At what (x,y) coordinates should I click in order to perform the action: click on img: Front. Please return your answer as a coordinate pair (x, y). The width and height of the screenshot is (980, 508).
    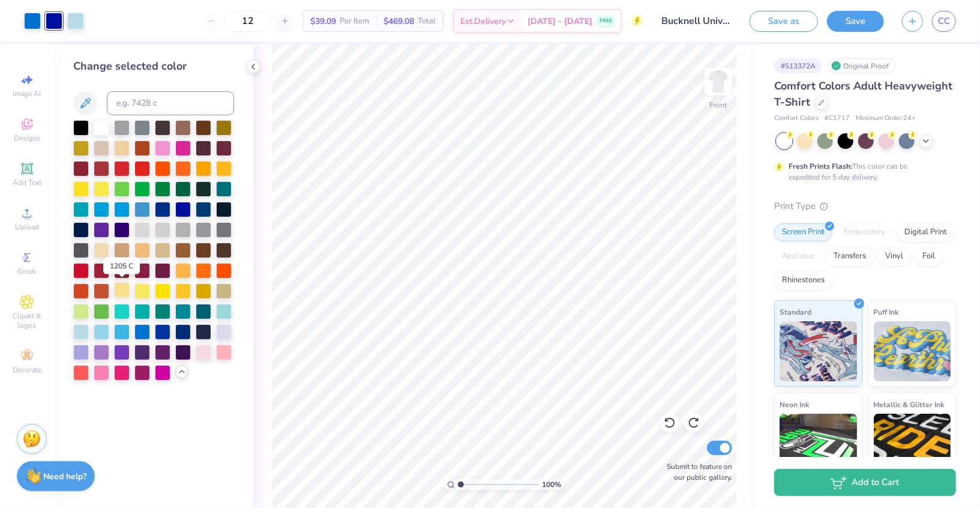
    Looking at the image, I should click on (718, 81).